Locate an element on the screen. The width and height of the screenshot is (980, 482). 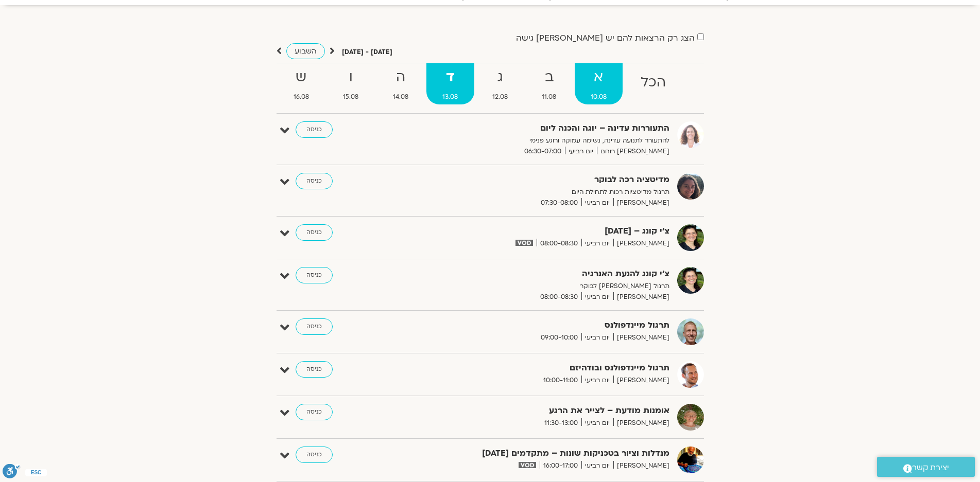
strong: ש is located at coordinates (302, 78).